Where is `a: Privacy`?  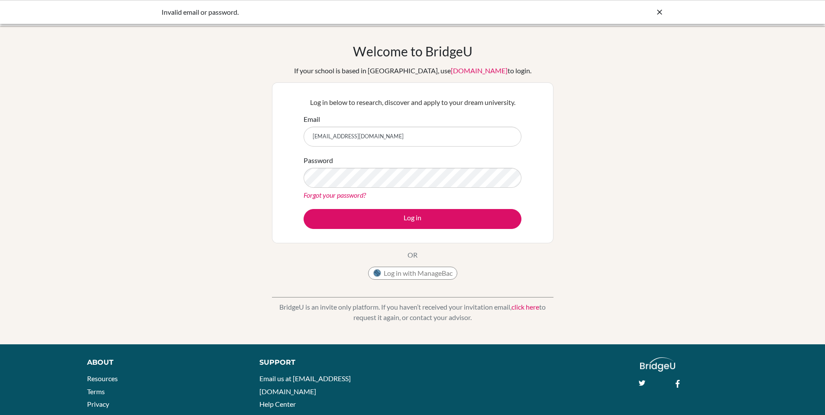 a: Privacy is located at coordinates (98, 403).